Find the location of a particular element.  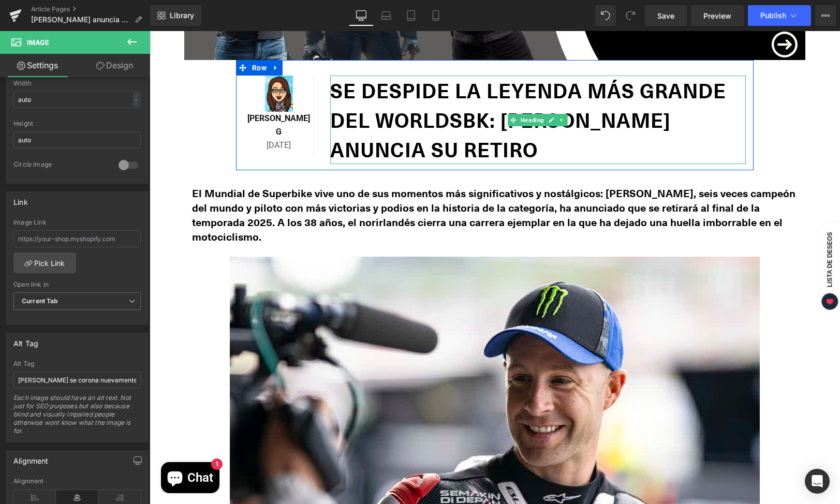

div: Height is located at coordinates (77, 124).